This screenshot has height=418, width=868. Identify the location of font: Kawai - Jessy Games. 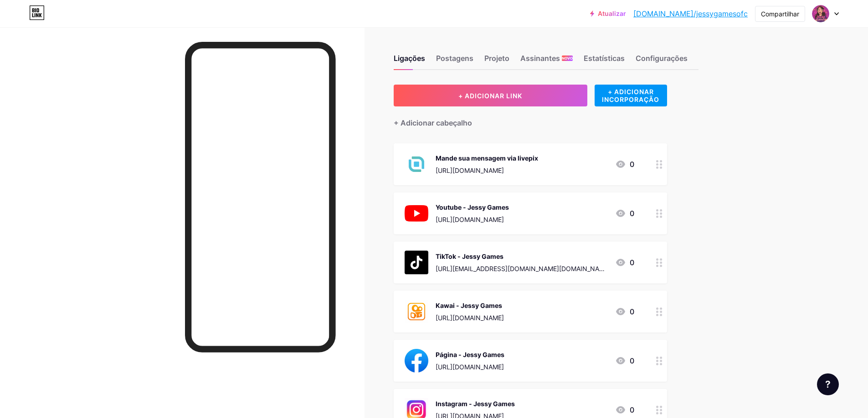
(469, 305).